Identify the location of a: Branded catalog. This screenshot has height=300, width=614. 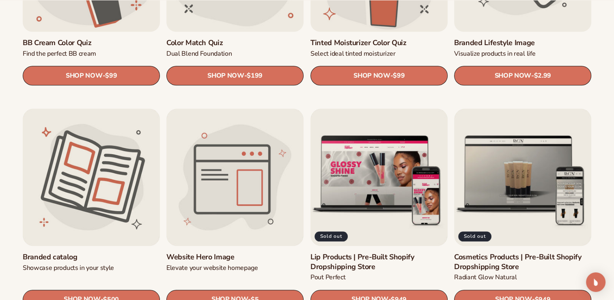
(91, 257).